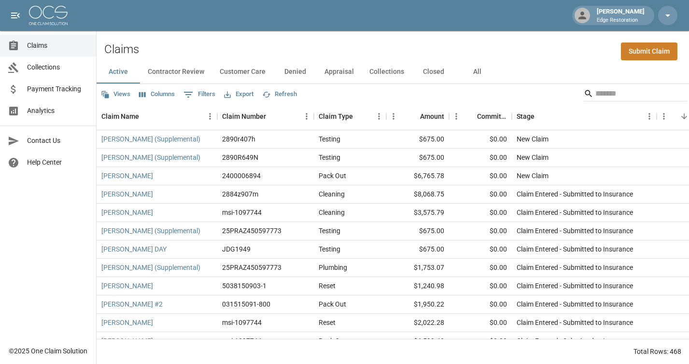 The width and height of the screenshot is (689, 364). What do you see at coordinates (387, 72) in the screenshot?
I see `button: Collections` at bounding box center [387, 72].